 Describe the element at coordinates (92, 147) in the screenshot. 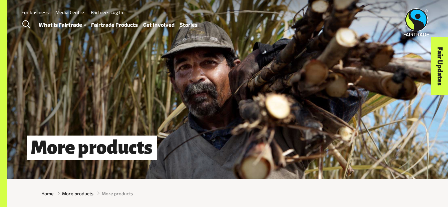

I see `h1: More products` at that location.